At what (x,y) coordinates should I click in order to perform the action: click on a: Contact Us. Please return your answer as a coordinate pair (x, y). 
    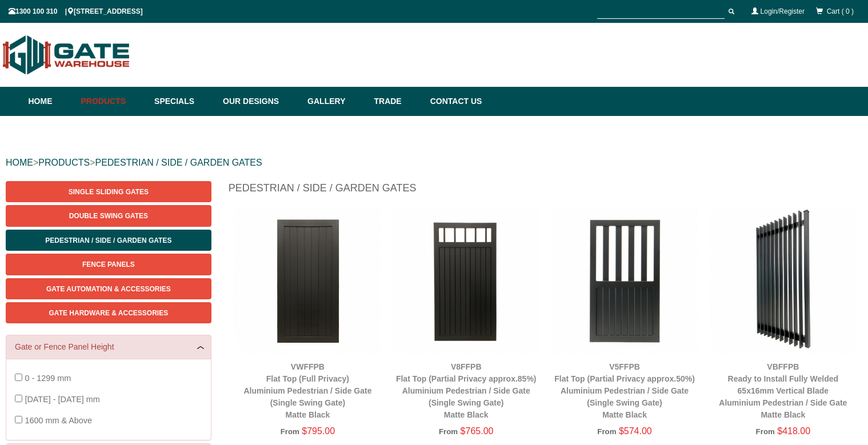
    Looking at the image, I should click on (453, 101).